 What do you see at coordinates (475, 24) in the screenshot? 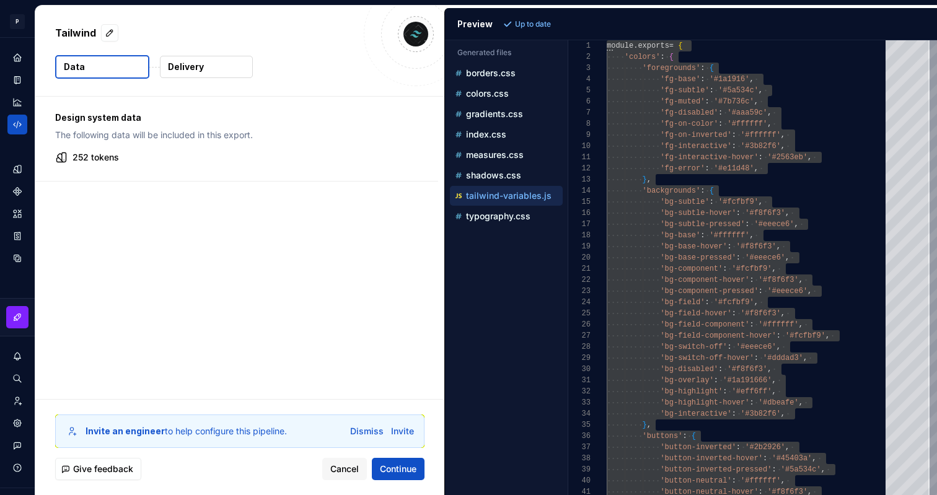
I see `div: Preview` at bounding box center [475, 24].